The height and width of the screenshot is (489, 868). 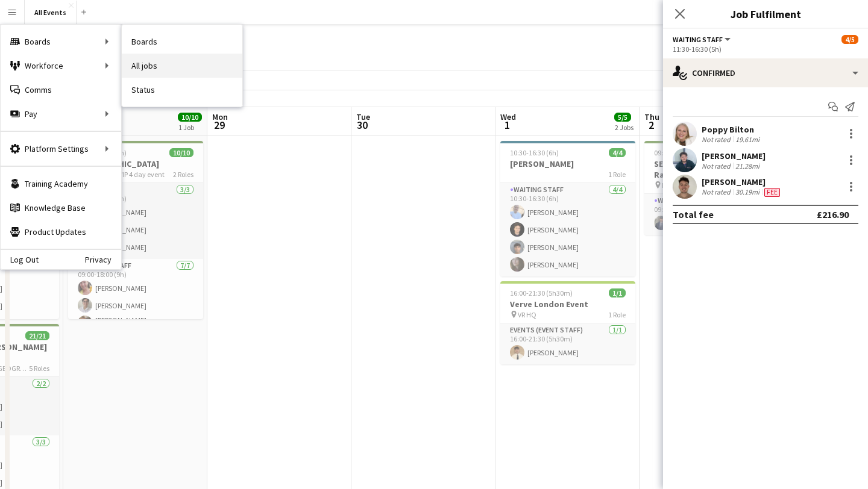 I want to click on span: 2 Roles, so click(x=183, y=174).